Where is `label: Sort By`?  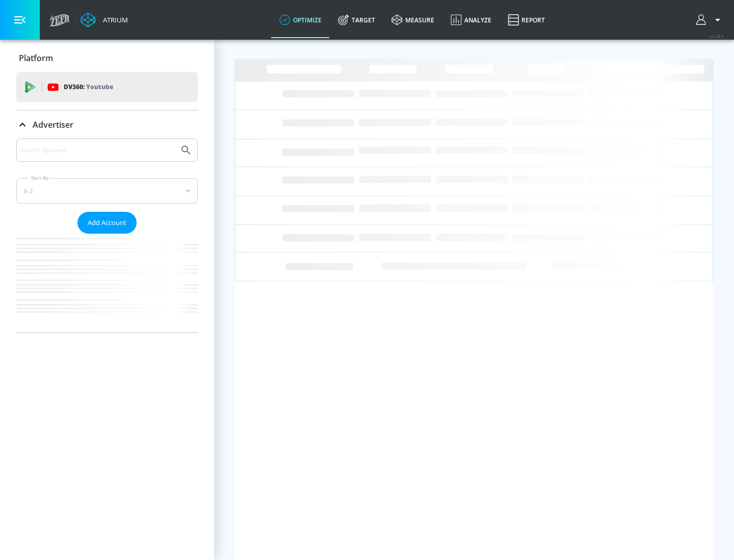 label: Sort By is located at coordinates (40, 178).